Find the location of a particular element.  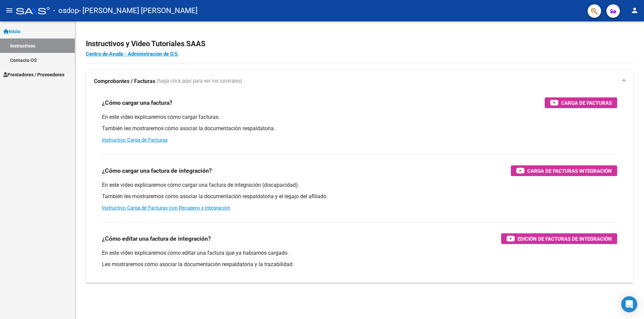

p: También les mostraremos cómo asociar la documentación respaldatoria y el legajo del afiliado. is located at coordinates (360, 197).